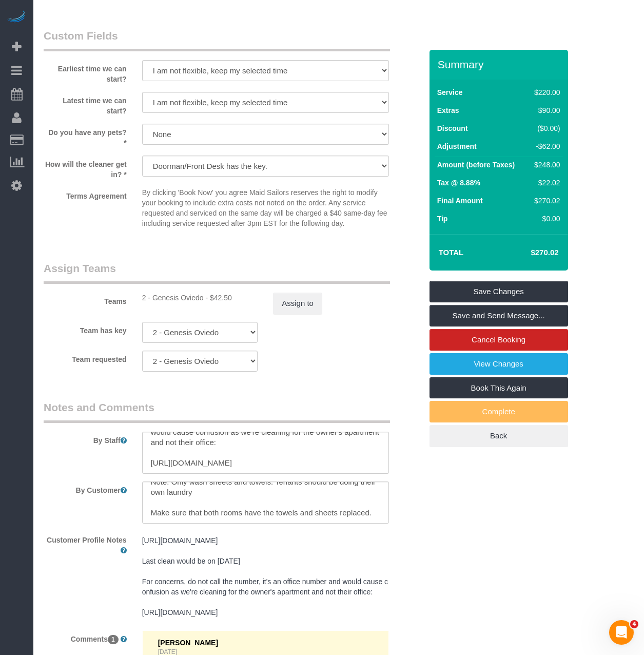  Describe the element at coordinates (545, 183) in the screenshot. I see `div: $22.02` at that location.